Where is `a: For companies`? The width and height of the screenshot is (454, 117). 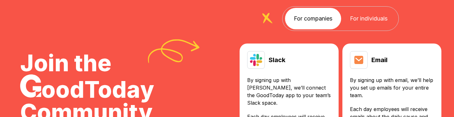 a: For companies is located at coordinates (313, 19).